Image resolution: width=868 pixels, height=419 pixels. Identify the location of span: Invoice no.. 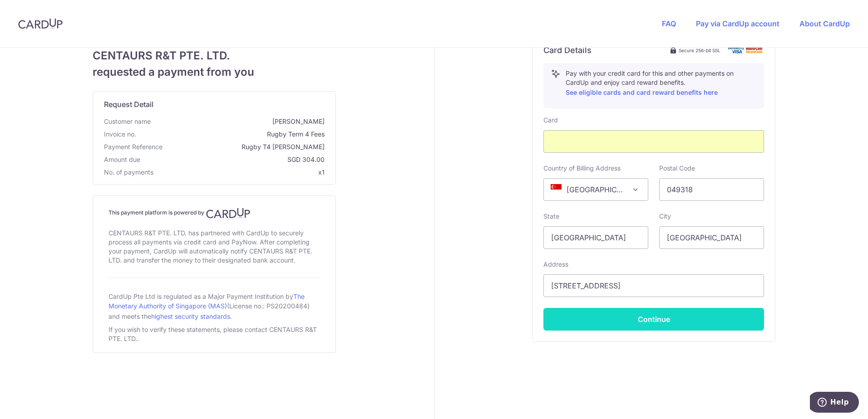
(120, 134).